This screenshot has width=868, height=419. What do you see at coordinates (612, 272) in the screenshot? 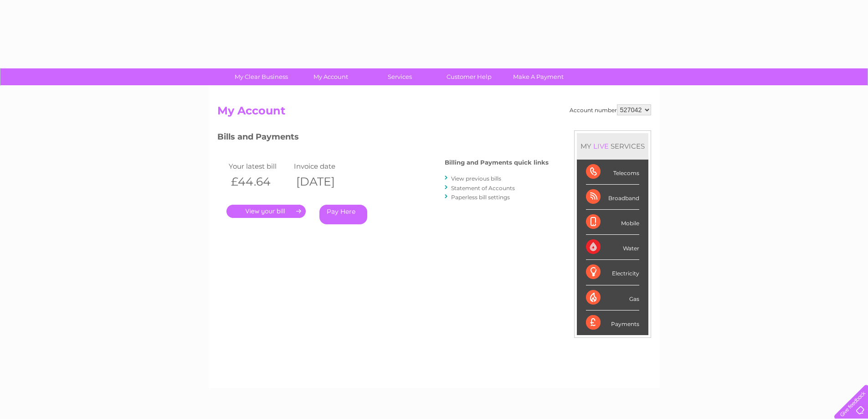
I see `div: Electricity` at bounding box center [612, 272].